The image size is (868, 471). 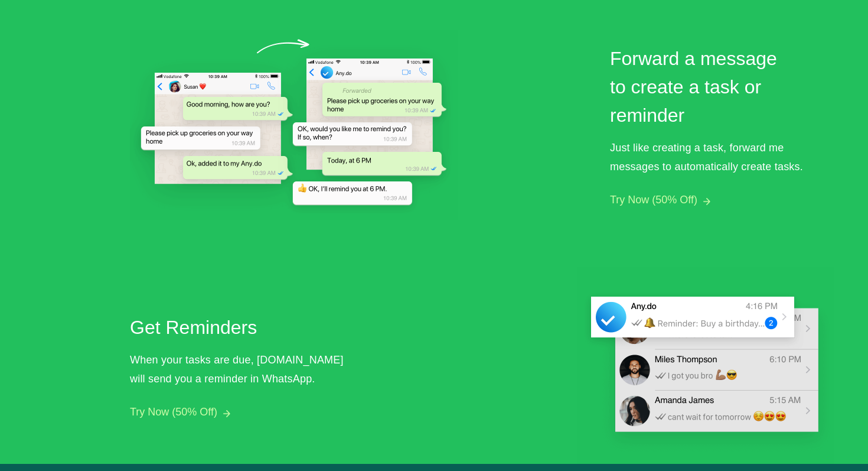 What do you see at coordinates (722, 157) in the screenshot?
I see `div: Just like creating a task, forward me messages to automatically create tasks.` at bounding box center [722, 157].